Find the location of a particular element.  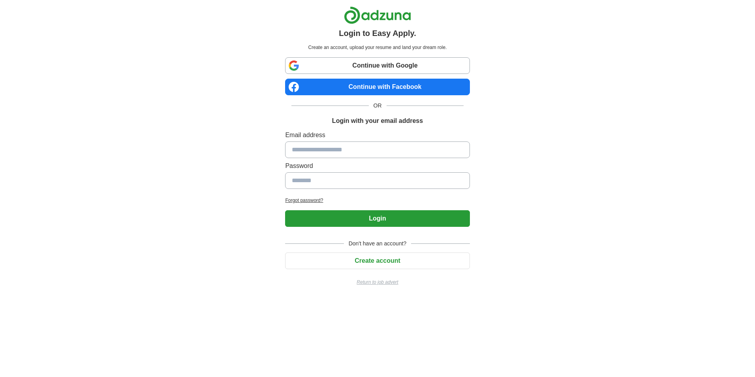

a: Continue with Facebook is located at coordinates (377, 87).